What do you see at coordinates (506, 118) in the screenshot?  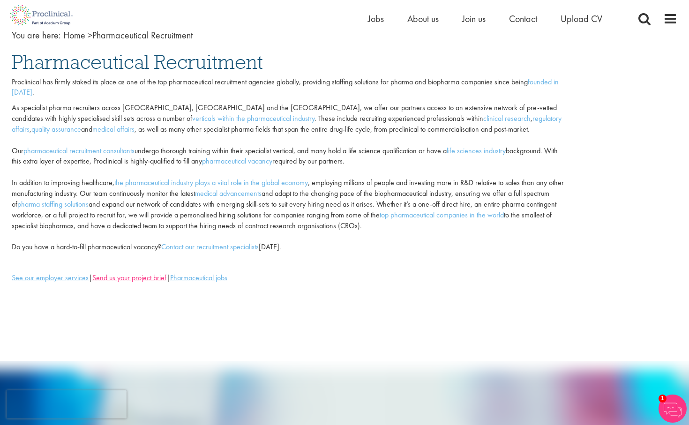 I see `a: clinical research` at bounding box center [506, 118].